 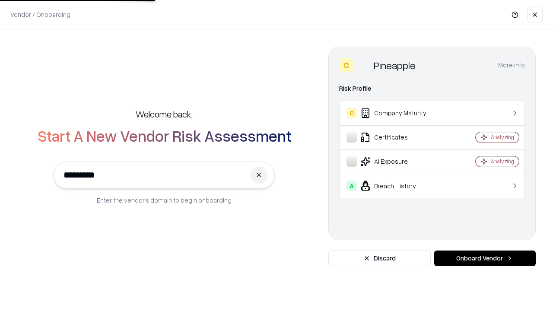 What do you see at coordinates (164, 114) in the screenshot?
I see `h5: Welcome back,` at bounding box center [164, 114].